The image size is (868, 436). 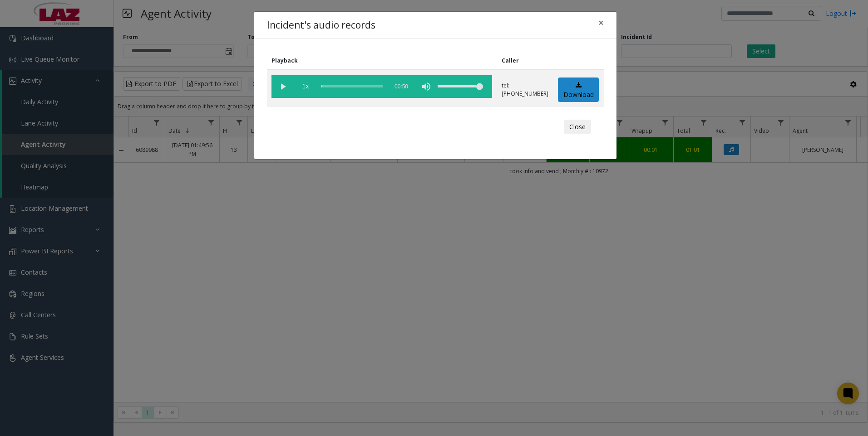 I want to click on span: playback speed button, so click(x=305, y=86).